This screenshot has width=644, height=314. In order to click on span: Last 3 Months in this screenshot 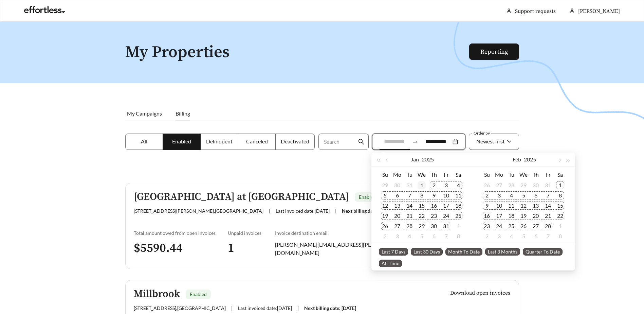, I will do `click(502, 252)`.